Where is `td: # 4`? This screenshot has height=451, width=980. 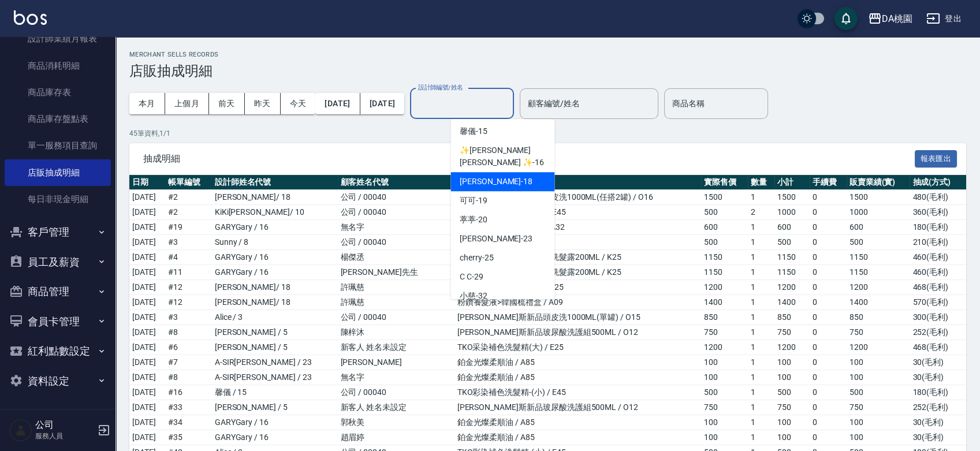
td: # 4 is located at coordinates (188, 258).